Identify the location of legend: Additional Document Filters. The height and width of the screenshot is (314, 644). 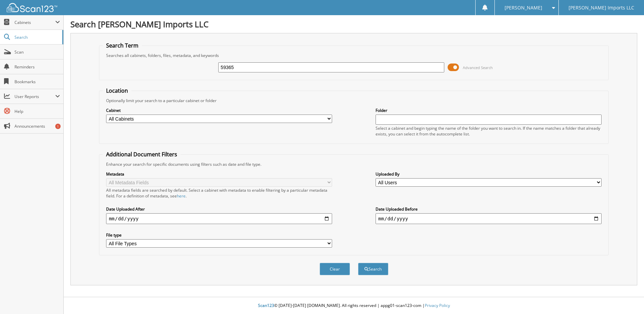
(141, 154).